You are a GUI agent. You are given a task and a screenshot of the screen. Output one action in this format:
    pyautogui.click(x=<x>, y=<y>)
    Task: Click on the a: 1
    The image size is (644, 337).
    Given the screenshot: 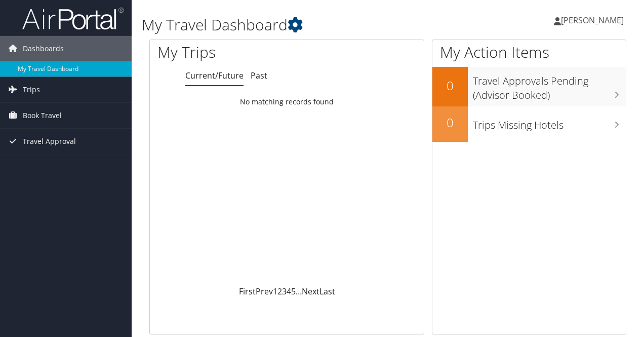 What is the action you would take?
    pyautogui.click(x=275, y=291)
    